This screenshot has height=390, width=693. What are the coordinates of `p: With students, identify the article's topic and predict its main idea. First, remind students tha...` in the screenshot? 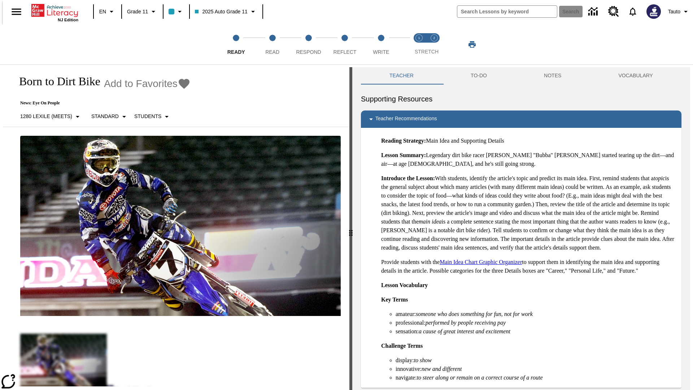 It's located at (528, 213).